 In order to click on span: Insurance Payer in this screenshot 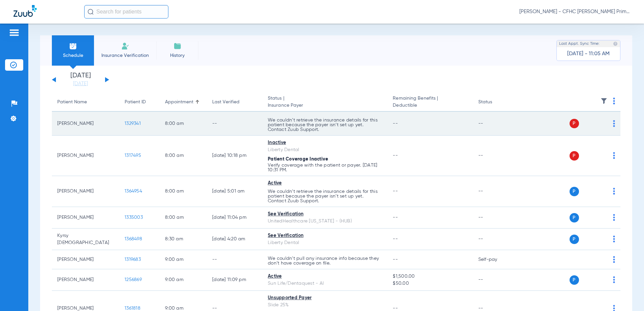, I will do `click(325, 105)`.